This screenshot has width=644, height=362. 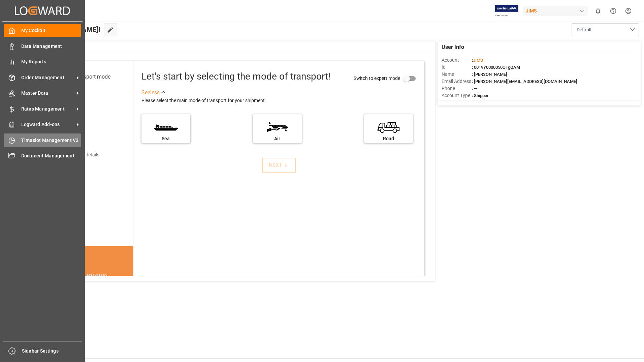 I want to click on span: Sidebar Settings, so click(x=52, y=351).